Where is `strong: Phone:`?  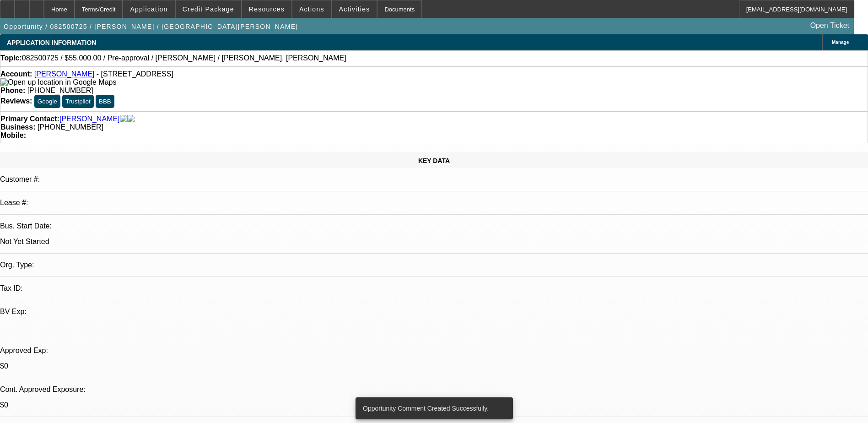
strong: Phone: is located at coordinates (13, 90).